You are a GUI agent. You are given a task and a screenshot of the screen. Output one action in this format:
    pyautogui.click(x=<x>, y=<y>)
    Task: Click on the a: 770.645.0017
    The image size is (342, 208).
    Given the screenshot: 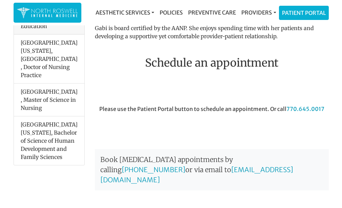 What is the action you would take?
    pyautogui.click(x=305, y=109)
    